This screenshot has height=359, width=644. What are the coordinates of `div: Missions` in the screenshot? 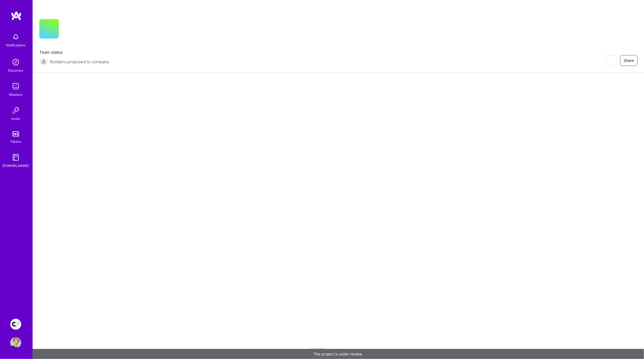 It's located at (16, 94).